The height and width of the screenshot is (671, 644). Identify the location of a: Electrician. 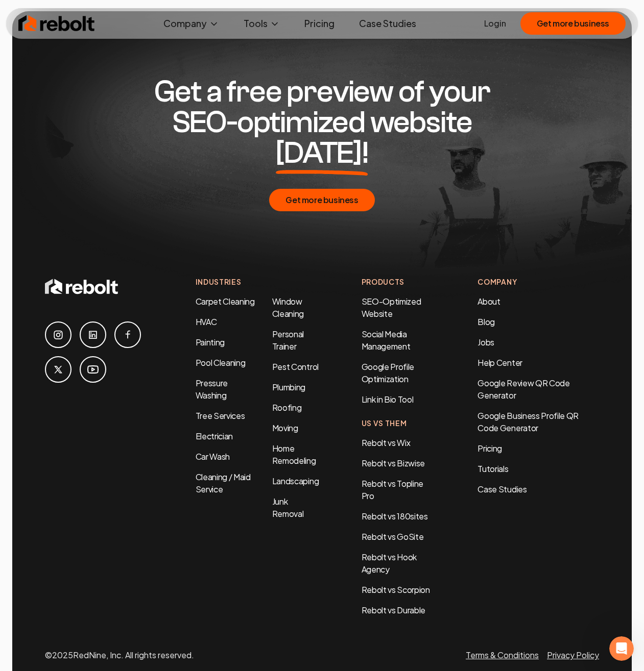
(214, 436).